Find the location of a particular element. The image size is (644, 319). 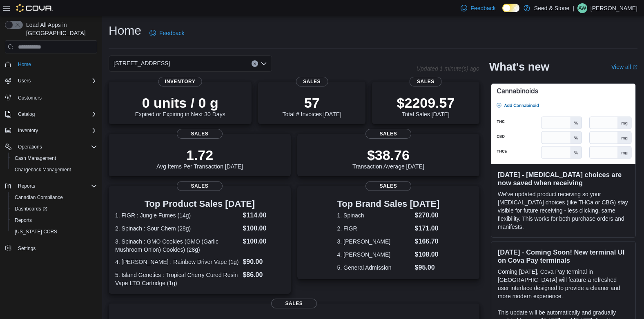

button: Operations is located at coordinates (30, 147).